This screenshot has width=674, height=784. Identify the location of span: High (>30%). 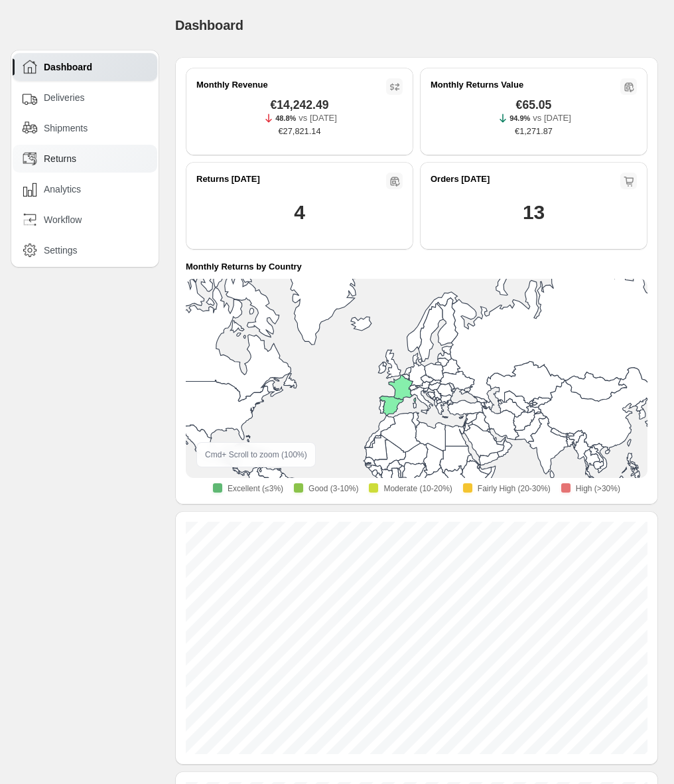
(598, 489).